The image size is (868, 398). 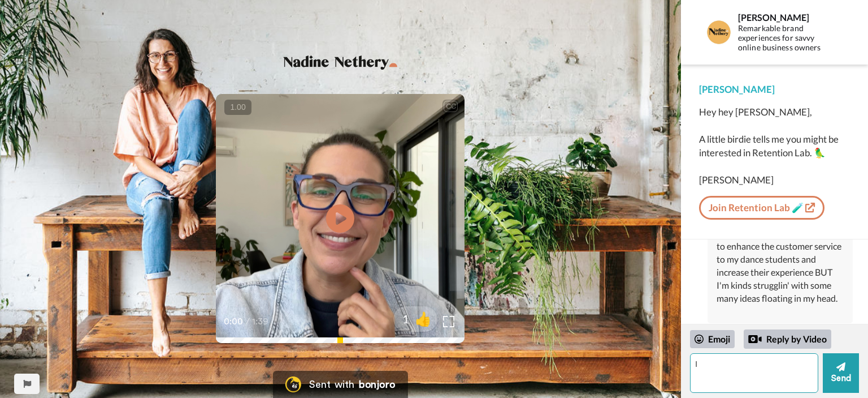 I want to click on img: fdf1248b-8f68-4fd3-908c-abfca7e3b4fb, so click(x=340, y=61).